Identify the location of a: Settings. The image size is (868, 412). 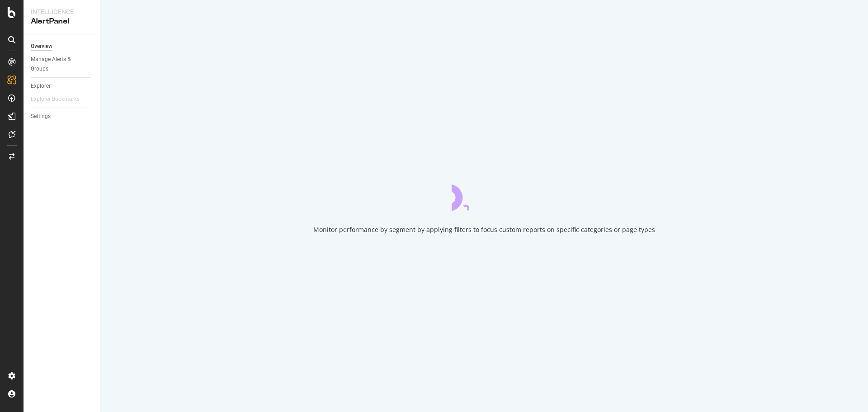
(62, 116).